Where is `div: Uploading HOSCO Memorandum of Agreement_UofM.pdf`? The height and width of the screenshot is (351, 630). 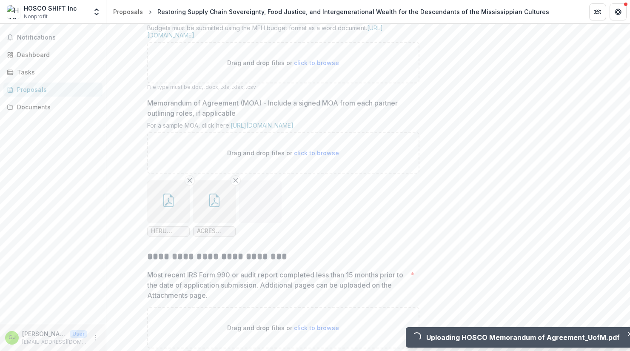
div: Uploading HOSCO Memorandum of Agreement_UofM.pdf is located at coordinates (522, 337).